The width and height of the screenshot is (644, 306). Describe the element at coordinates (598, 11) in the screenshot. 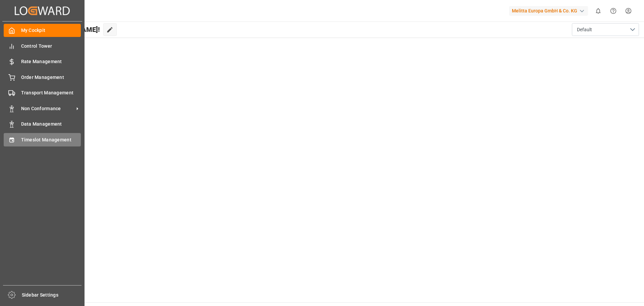

I see `button: show 0 new notifications` at that location.